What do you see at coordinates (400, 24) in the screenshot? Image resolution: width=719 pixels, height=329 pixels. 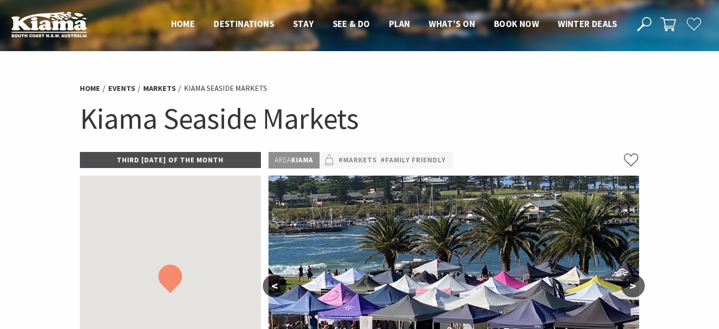 I see `span: Plan` at bounding box center [400, 24].